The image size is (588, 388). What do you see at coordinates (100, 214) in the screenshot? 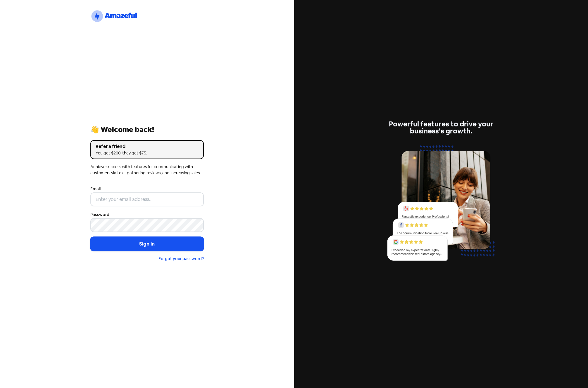
I see `label: Password` at bounding box center [100, 214].